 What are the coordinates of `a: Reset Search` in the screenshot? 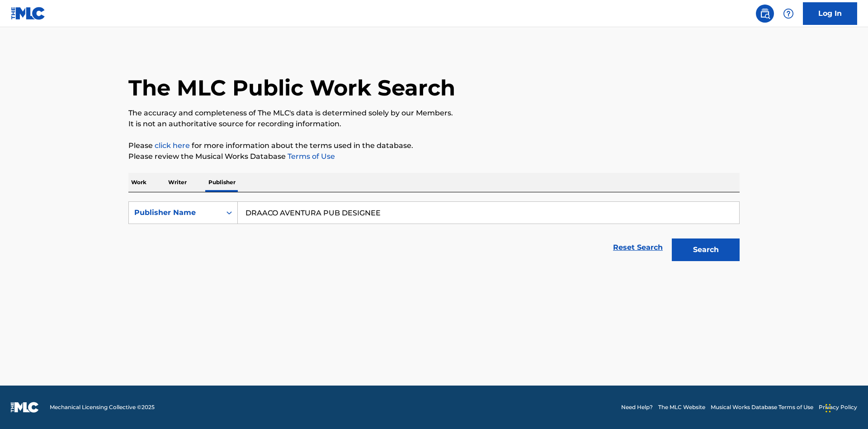 It's located at (638, 248).